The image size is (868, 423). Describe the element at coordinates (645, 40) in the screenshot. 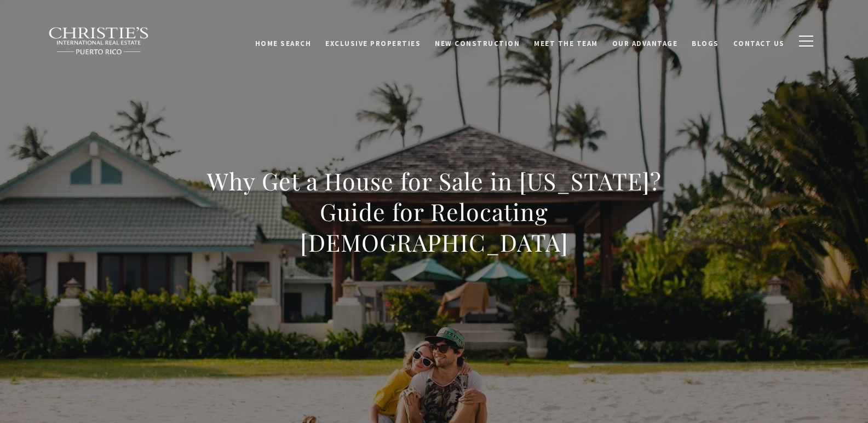

I see `span: Our Advantage` at that location.